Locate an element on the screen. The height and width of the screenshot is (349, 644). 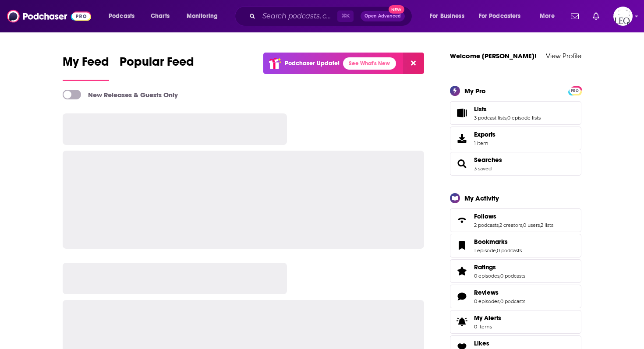
img: Podchaser - Follow, Share and Rate Podcasts is located at coordinates (49, 16).